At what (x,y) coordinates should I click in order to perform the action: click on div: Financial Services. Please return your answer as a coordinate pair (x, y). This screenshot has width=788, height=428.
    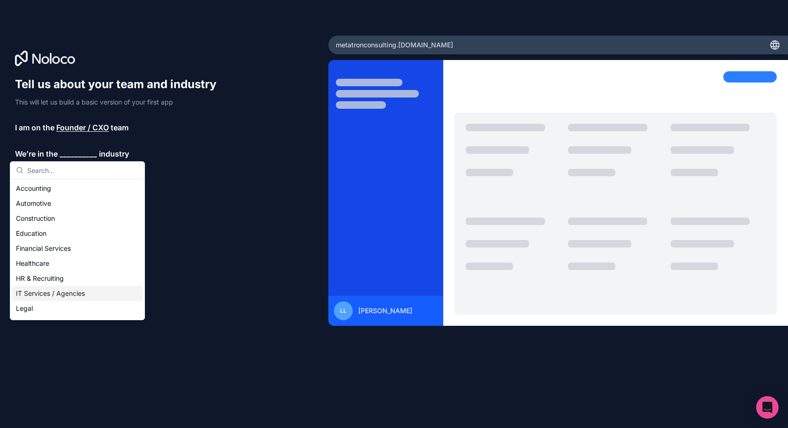
    Looking at the image, I should click on (77, 249).